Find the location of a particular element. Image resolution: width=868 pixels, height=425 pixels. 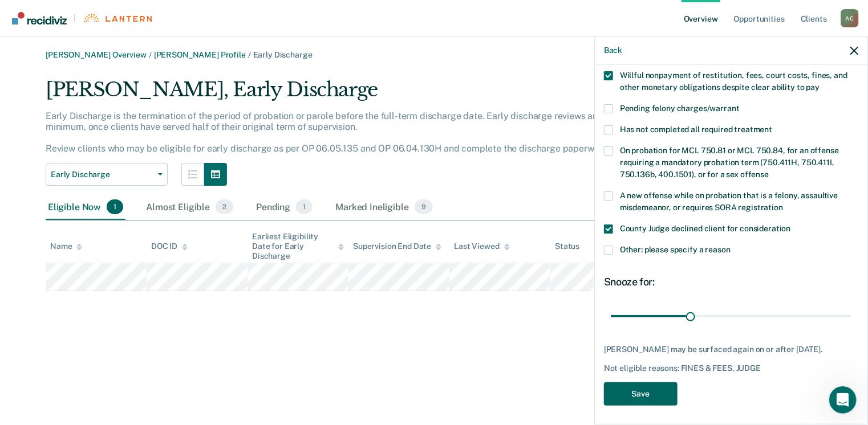

span: Has not completed all required treatment is located at coordinates (696, 129).